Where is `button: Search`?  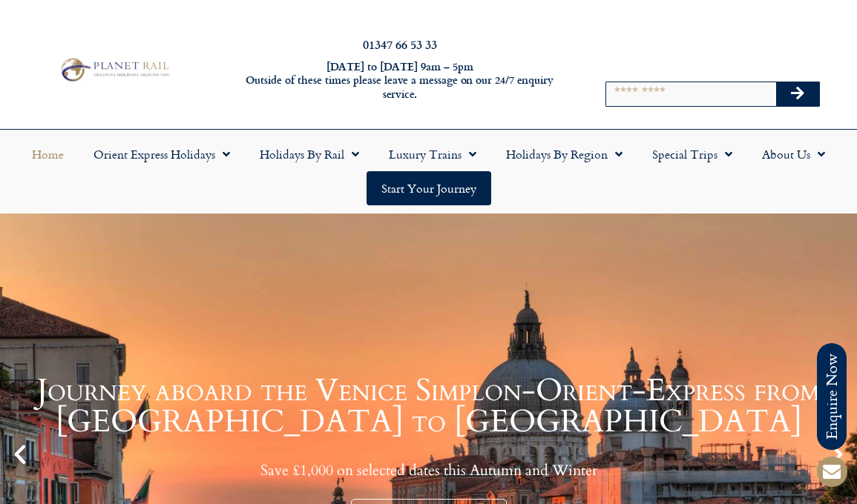 button: Search is located at coordinates (798, 95).